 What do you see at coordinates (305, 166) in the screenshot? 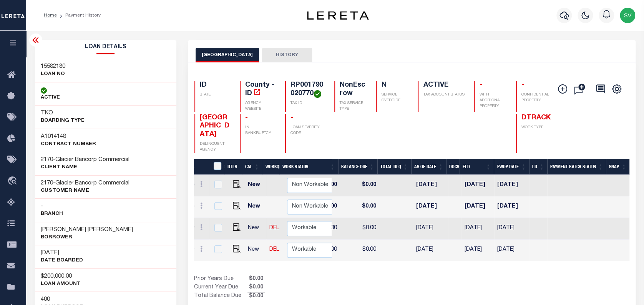
I see `th: Work Status` at bounding box center [305, 166].